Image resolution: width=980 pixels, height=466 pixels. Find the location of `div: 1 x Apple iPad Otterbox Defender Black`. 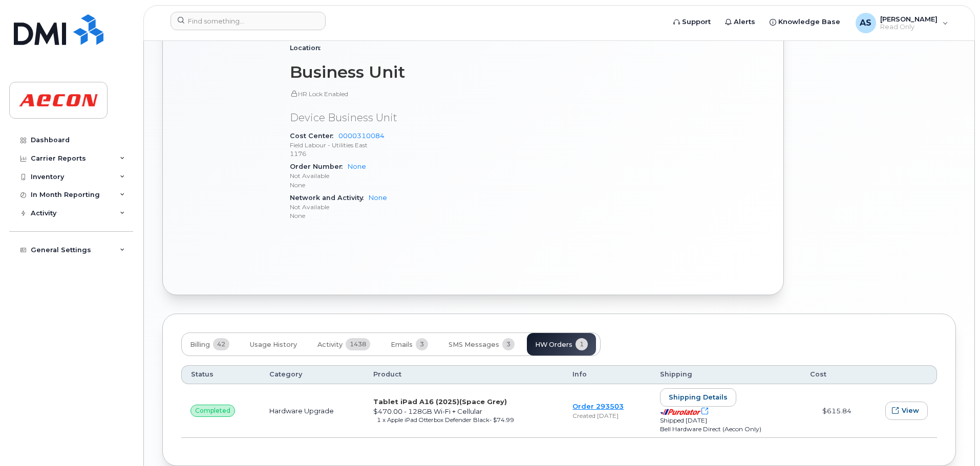

div: 1 x Apple iPad Otterbox Defender Black is located at coordinates (465, 420).